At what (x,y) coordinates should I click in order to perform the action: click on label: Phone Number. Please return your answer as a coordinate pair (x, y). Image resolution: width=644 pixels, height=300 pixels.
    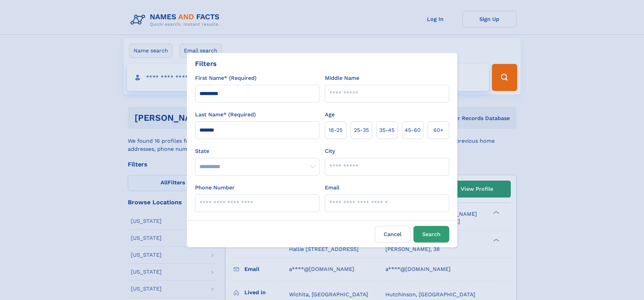
    Looking at the image, I should click on (215, 188).